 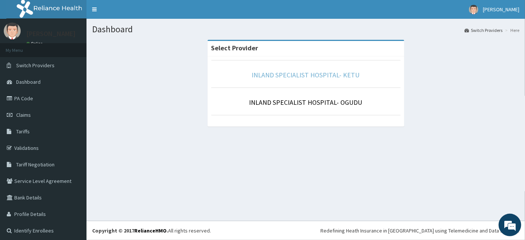 What do you see at coordinates (23, 132) in the screenshot?
I see `span: Tariffs` at bounding box center [23, 132].